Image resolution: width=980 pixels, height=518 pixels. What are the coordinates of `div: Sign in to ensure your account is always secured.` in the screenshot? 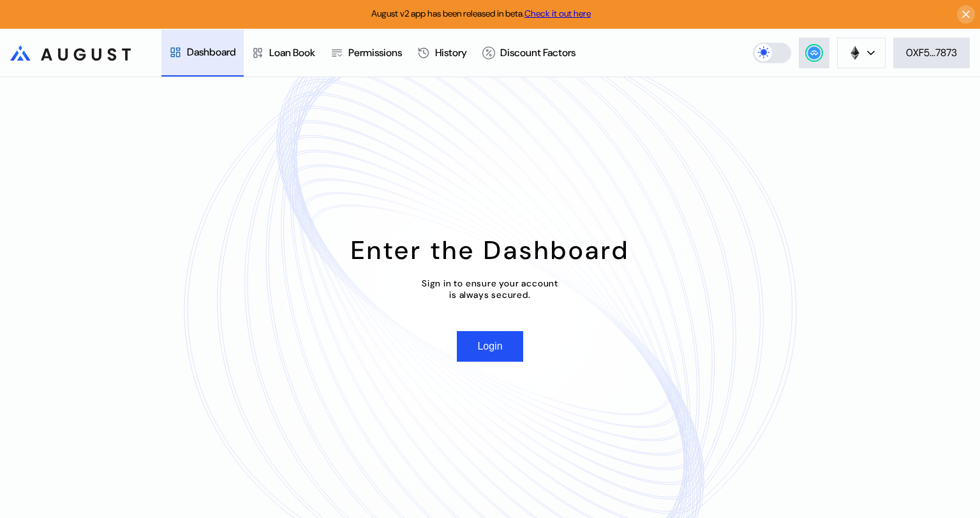 It's located at (490, 289).